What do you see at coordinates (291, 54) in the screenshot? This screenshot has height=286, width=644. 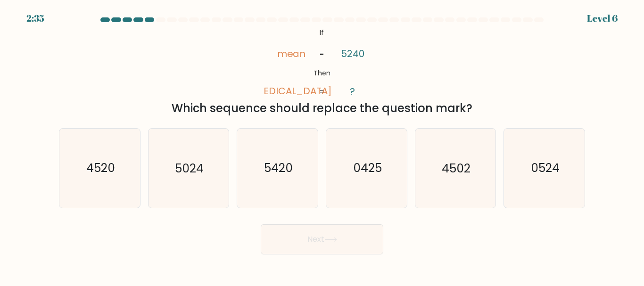 I see `tspan: mean` at bounding box center [291, 54].